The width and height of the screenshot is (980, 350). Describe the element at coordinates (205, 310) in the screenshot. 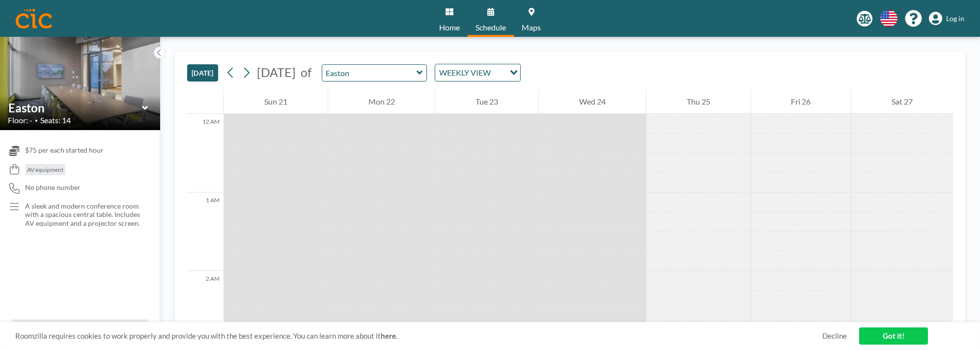

I see `div: 2 AM` at that location.